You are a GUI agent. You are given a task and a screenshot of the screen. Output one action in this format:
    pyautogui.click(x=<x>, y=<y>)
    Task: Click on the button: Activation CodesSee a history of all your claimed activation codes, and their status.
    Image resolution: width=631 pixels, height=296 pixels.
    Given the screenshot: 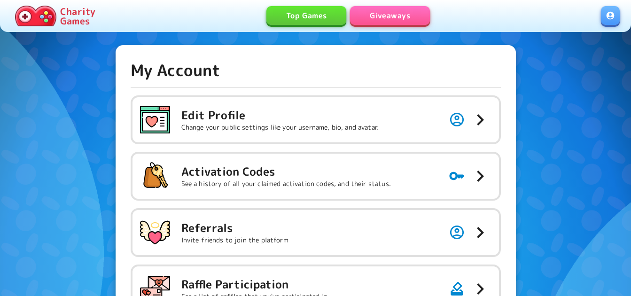 What is the action you would take?
    pyautogui.click(x=316, y=176)
    